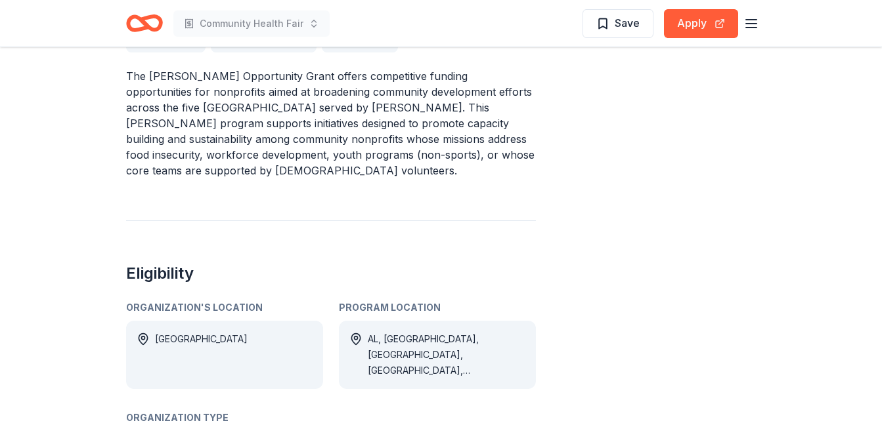 Image resolution: width=882 pixels, height=421 pixels. Describe the element at coordinates (627, 23) in the screenshot. I see `span: Save` at that location.